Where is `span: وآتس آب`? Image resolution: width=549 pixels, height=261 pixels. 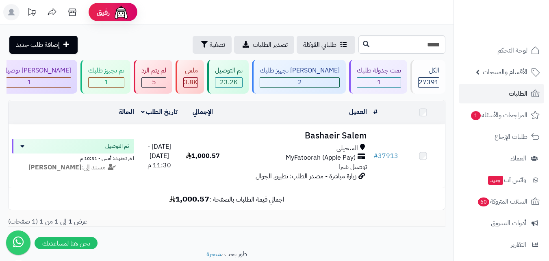 span: وآتس آب is located at coordinates (507, 180).